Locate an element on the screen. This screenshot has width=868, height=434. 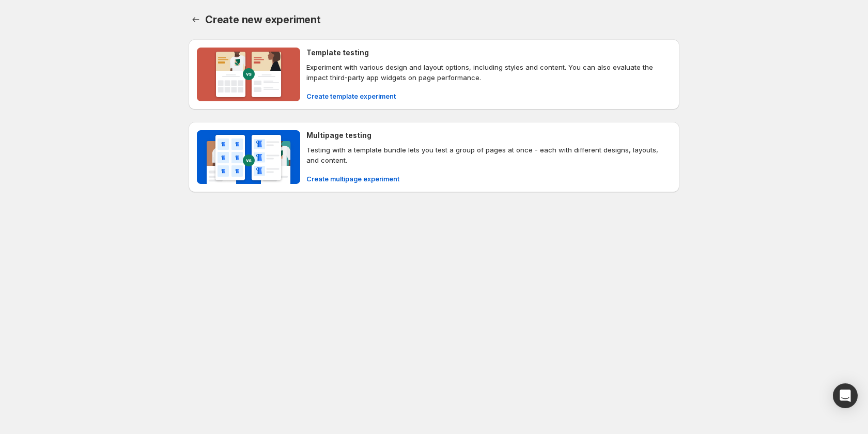
span: Create multipage experiment is located at coordinates (353, 179).